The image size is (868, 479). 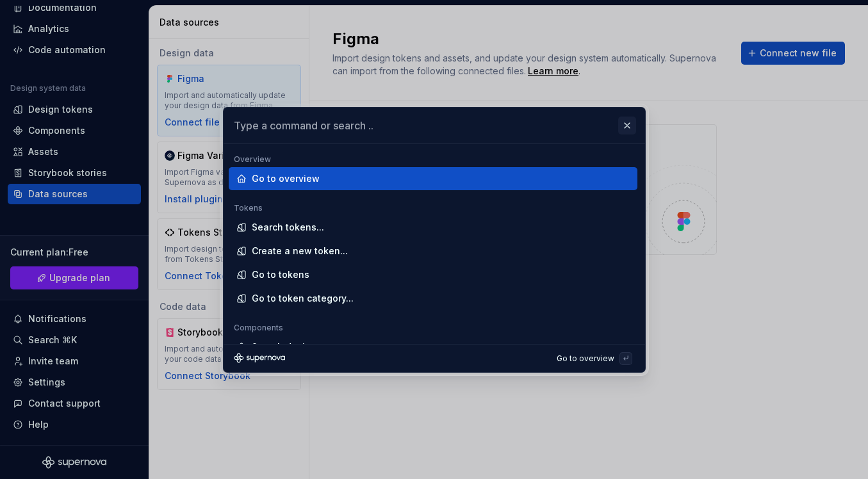 I want to click on div: Tokens, so click(x=433, y=208).